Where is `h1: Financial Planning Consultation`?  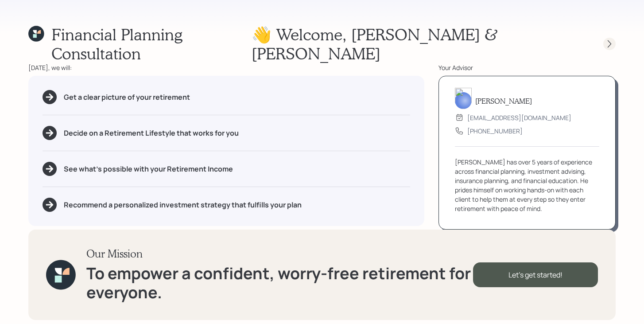
h1: Financial Planning Consultation is located at coordinates (152, 44).